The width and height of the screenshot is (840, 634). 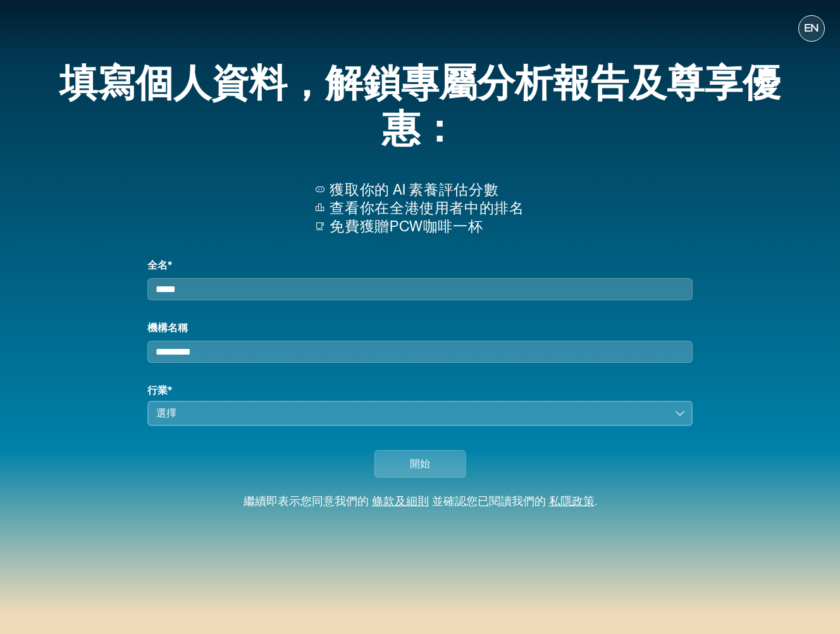 What do you see at coordinates (426, 227) in the screenshot?
I see `p: 免費獲贈PCW咖啡一杯` at bounding box center [426, 227].